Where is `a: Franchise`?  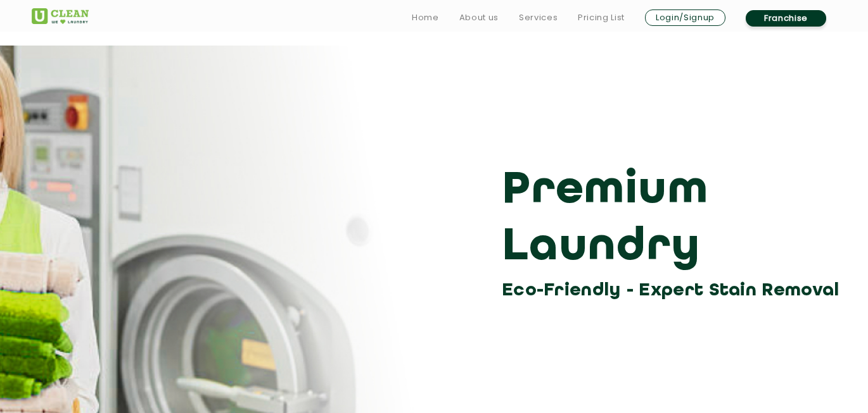 a: Franchise is located at coordinates (786, 18).